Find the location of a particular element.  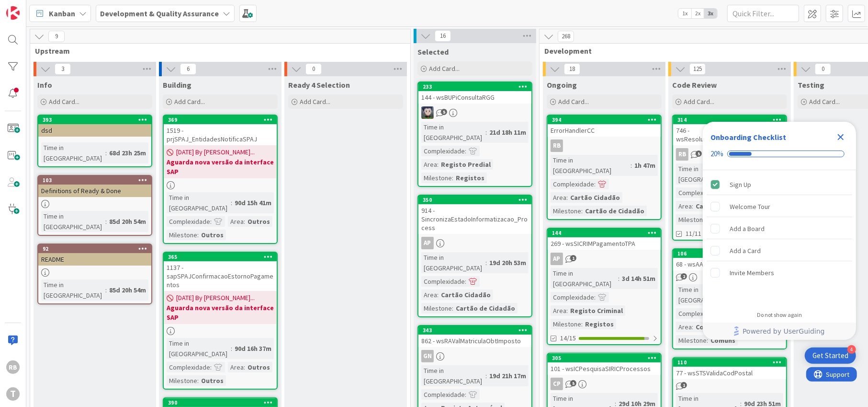

div: 92 is located at coordinates (95, 249).